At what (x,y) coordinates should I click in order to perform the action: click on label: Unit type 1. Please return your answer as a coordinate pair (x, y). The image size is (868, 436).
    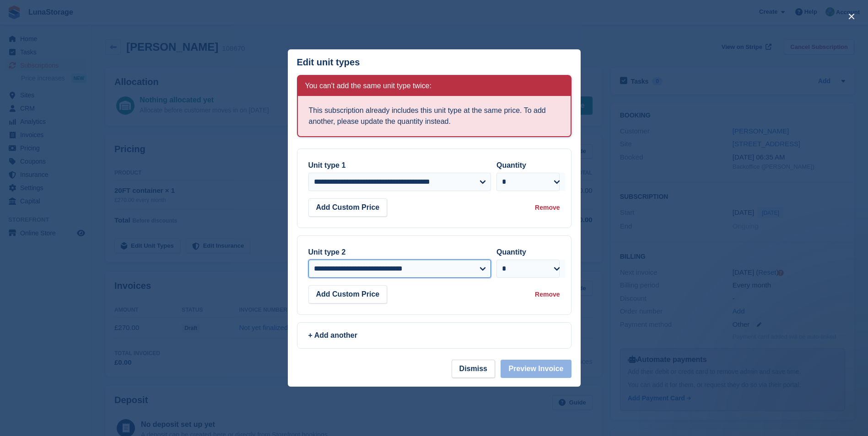
    Looking at the image, I should click on (328, 165).